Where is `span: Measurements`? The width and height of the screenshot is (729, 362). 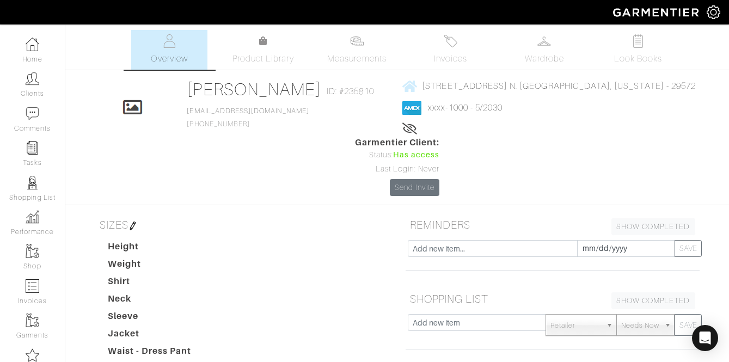
span: Measurements is located at coordinates (357, 59).